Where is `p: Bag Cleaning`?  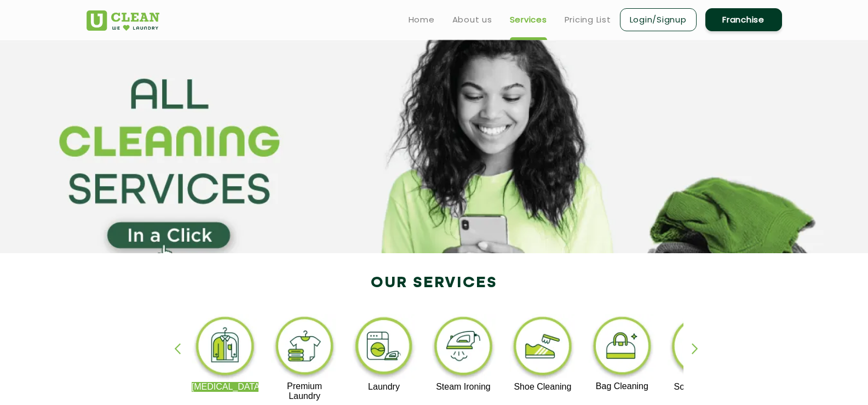 p: Bag Cleaning is located at coordinates (622, 387).